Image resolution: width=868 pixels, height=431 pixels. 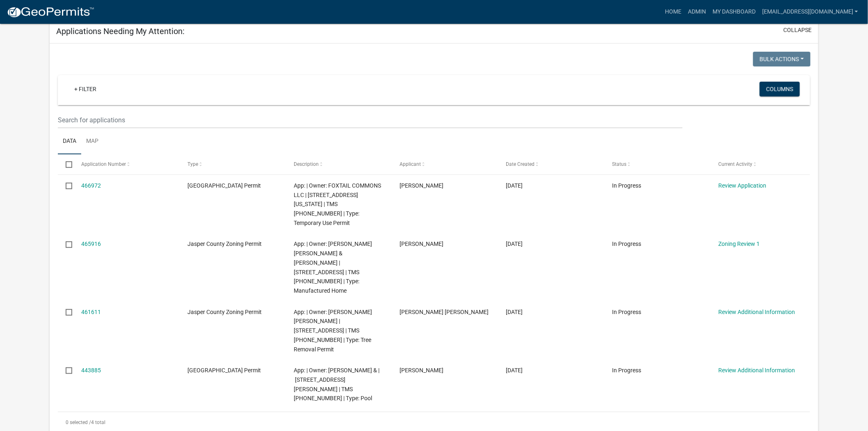 What do you see at coordinates (78, 422) in the screenshot?
I see `span: 0 selected /` at bounding box center [78, 422].